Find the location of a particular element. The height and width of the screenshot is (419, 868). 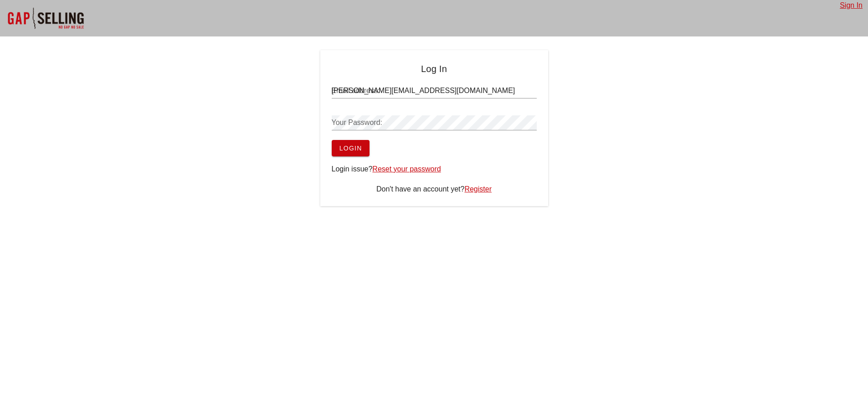

a: Reset your password is located at coordinates (407, 169).